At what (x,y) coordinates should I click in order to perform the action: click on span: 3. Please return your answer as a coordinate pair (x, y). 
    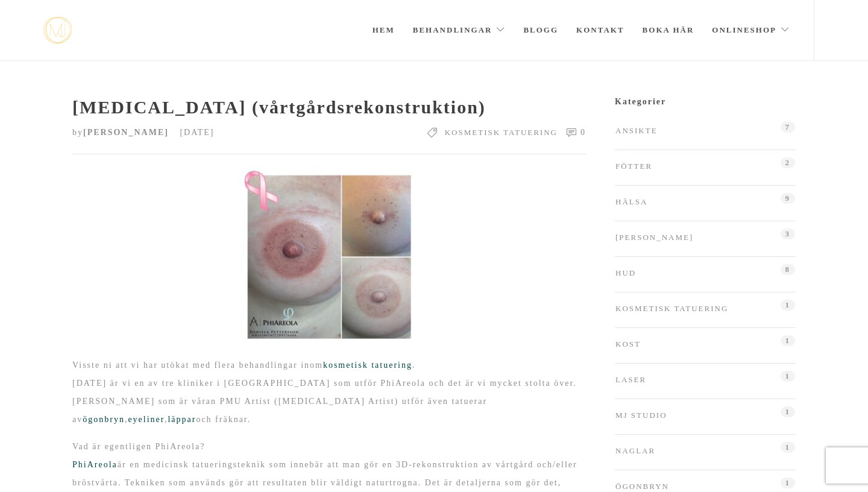
    Looking at the image, I should click on (788, 234).